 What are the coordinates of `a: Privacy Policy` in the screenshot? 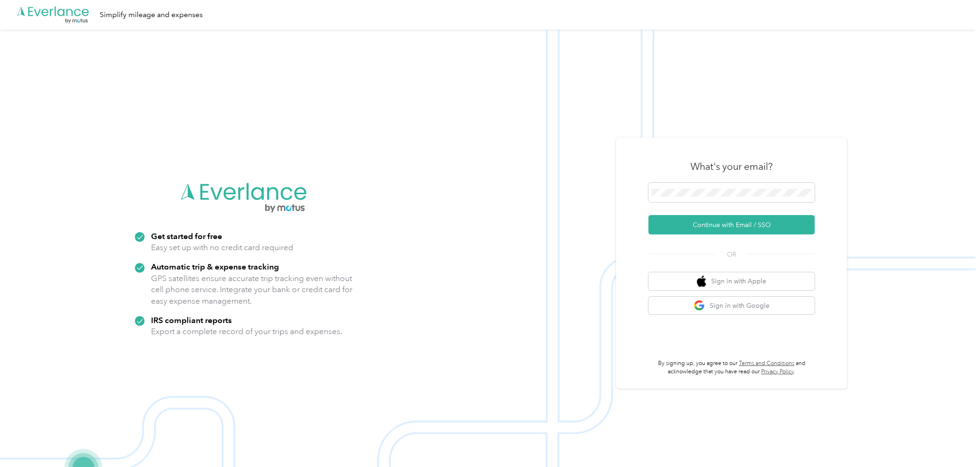 It's located at (777, 372).